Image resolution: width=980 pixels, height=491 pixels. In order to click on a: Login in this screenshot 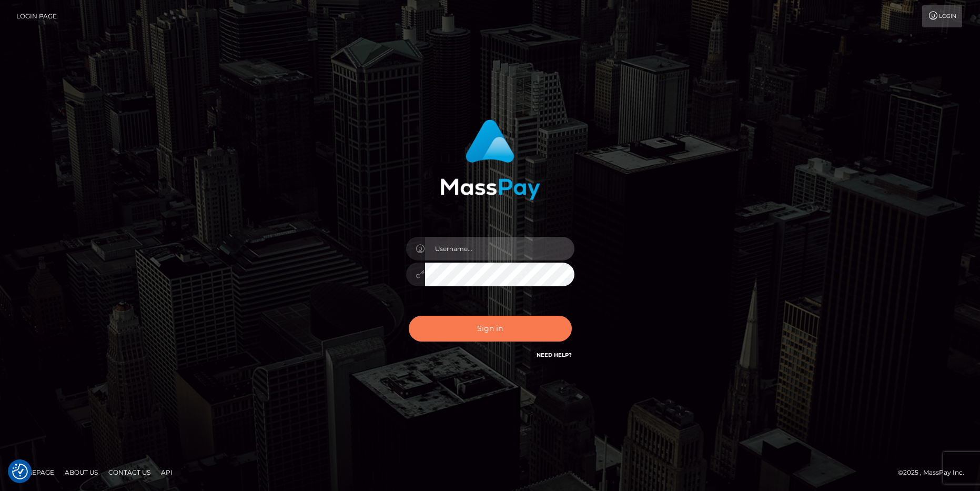, I will do `click(942, 16)`.